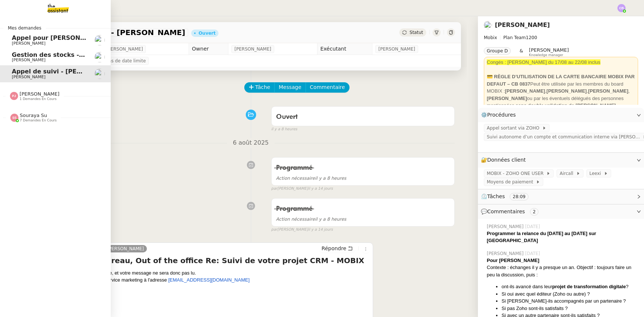 The width and height of the screenshot is (644, 317). What do you see at coordinates (517, 173) in the screenshot?
I see `span: MOBIX - ZOHO ONE USER` at bounding box center [517, 173].